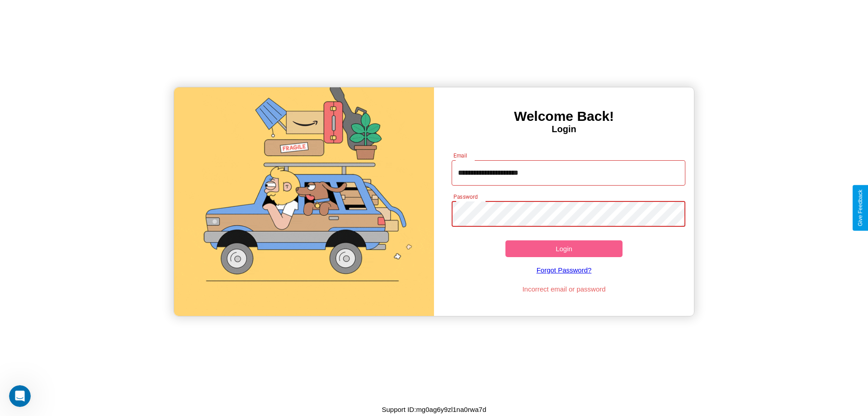  What do you see at coordinates (564, 269) in the screenshot?
I see `a: Forgot Password?` at bounding box center [564, 269].